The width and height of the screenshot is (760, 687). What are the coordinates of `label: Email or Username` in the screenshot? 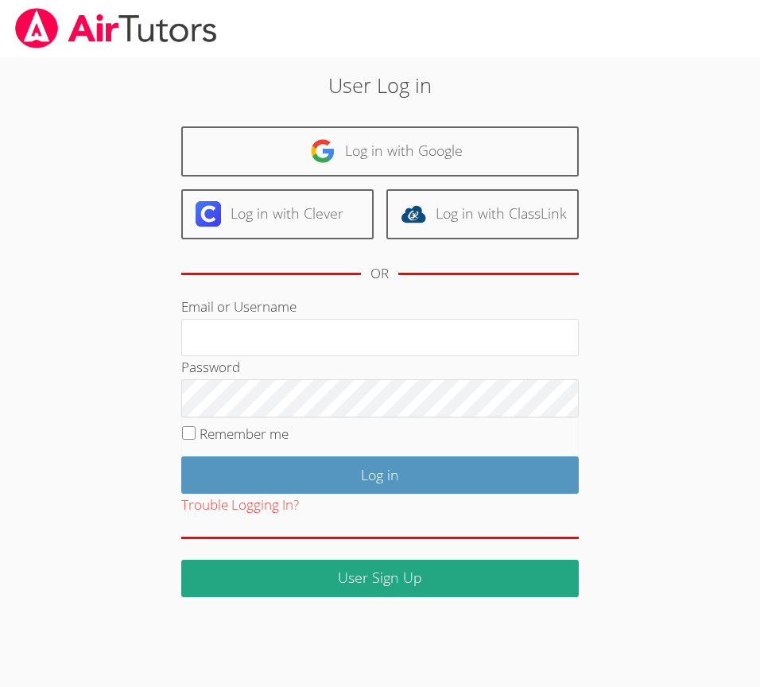 It's located at (239, 306).